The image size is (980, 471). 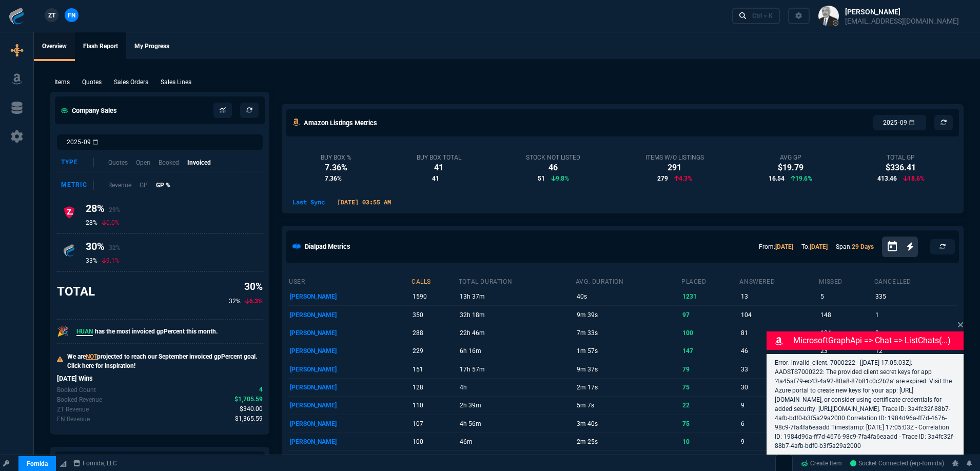 What do you see at coordinates (336, 158) in the screenshot?
I see `div: Buy Box %` at bounding box center [336, 158].